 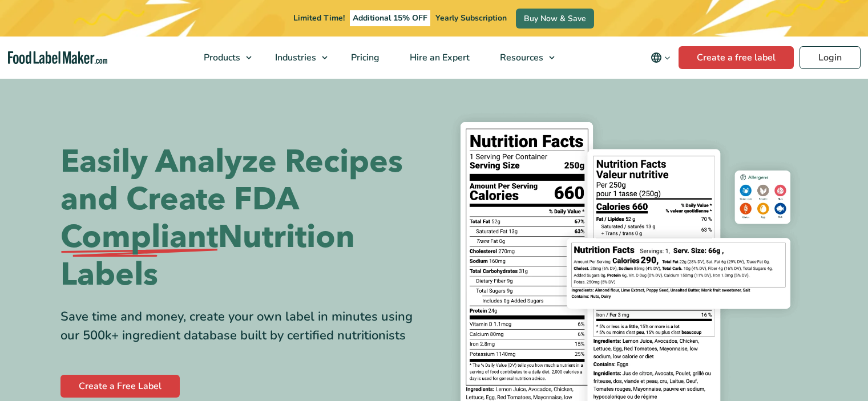 I want to click on a: Products, so click(x=223, y=58).